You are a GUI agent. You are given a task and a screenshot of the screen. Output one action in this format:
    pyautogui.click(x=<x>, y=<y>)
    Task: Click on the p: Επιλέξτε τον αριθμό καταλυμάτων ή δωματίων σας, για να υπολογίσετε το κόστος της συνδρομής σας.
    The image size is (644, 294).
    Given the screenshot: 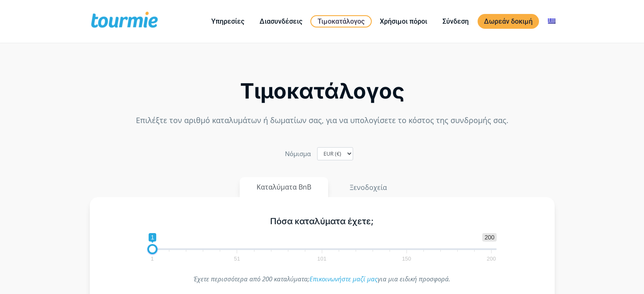 What is the action you would take?
    pyautogui.click(x=322, y=120)
    